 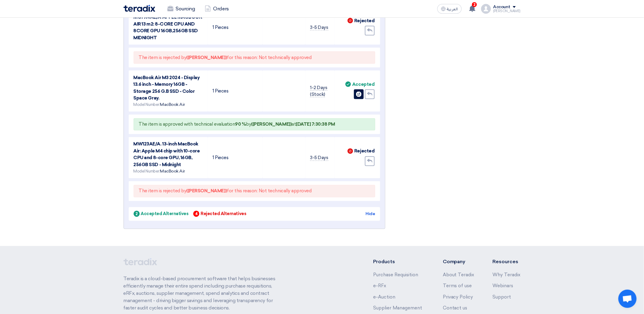 What do you see at coordinates (240, 125) in the screenshot?
I see `b: 90 %` at bounding box center [240, 125].